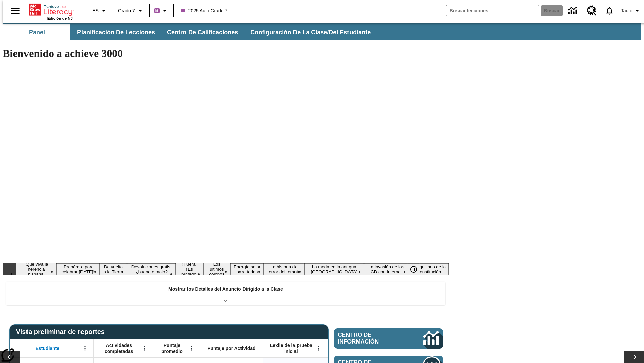 The width and height of the screenshot is (644, 363). Describe the element at coordinates (116, 32) in the screenshot. I see `button: Planificación de lecciones` at that location.